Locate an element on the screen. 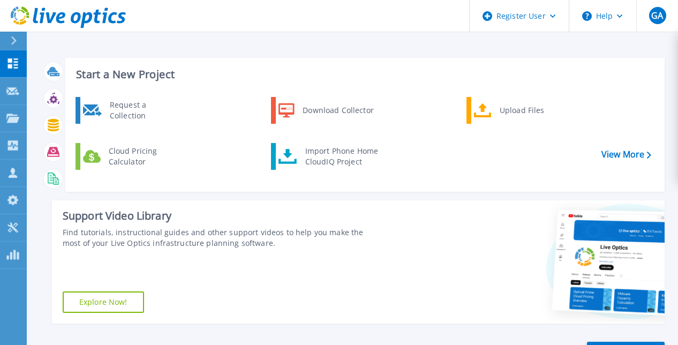 Image resolution: width=678 pixels, height=345 pixels. div: Support Video Library is located at coordinates (222, 216).